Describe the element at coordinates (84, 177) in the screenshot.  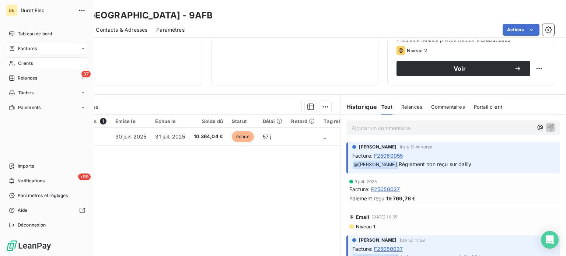
I see `span: +99` at that location.